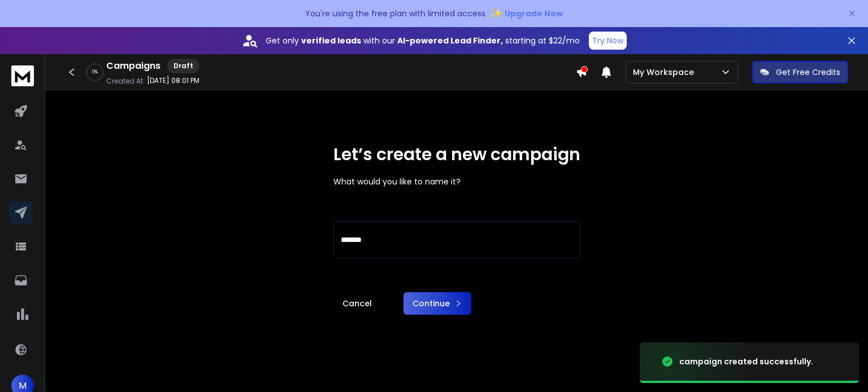 Image resolution: width=868 pixels, height=392 pixels. Describe the element at coordinates (95, 72) in the screenshot. I see `p: 0 %` at that location.